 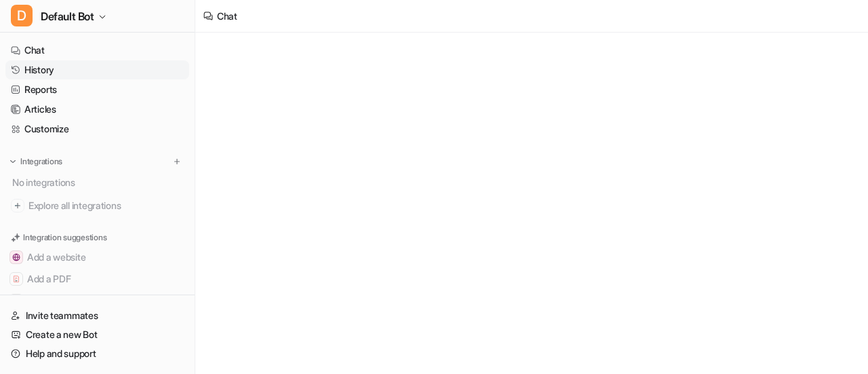 I want to click on a: History, so click(x=97, y=70).